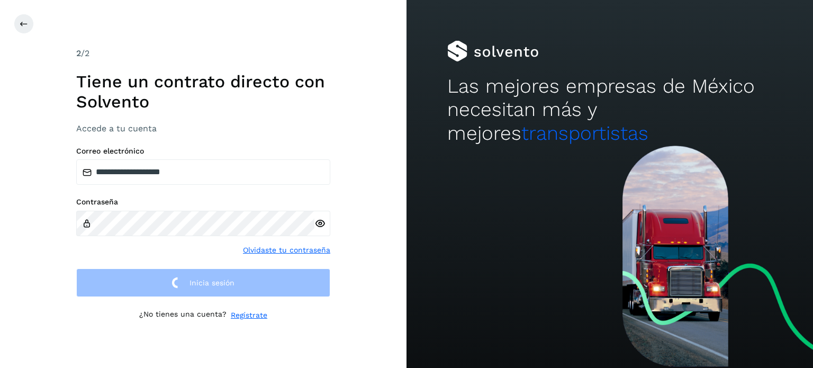 Image resolution: width=813 pixels, height=368 pixels. I want to click on h1: Tiene un contrato directo con Solvento, so click(203, 92).